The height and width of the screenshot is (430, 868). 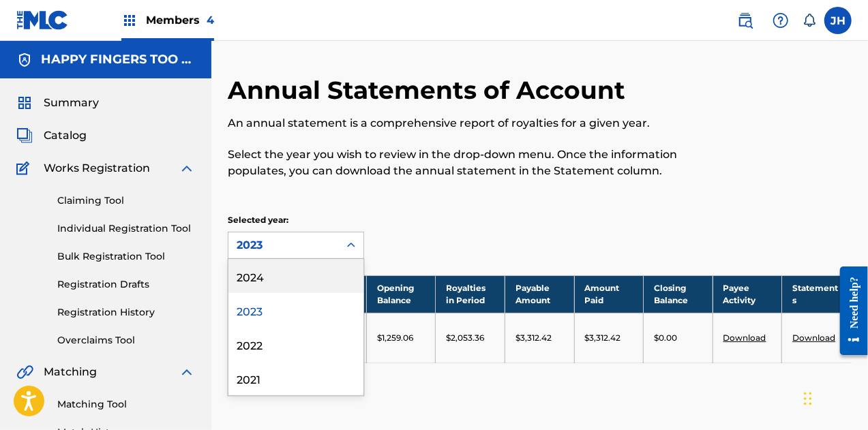 I want to click on th: Amount Paid, so click(x=609, y=294).